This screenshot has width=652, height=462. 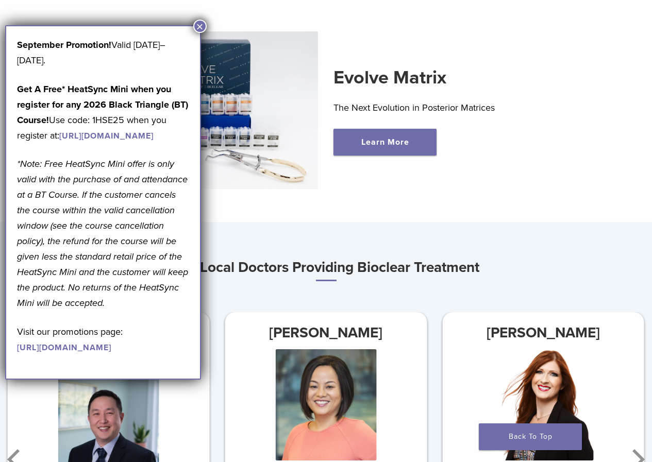 I want to click on img: Dr. Pamela Maragliano-Muniz, so click(x=543, y=404).